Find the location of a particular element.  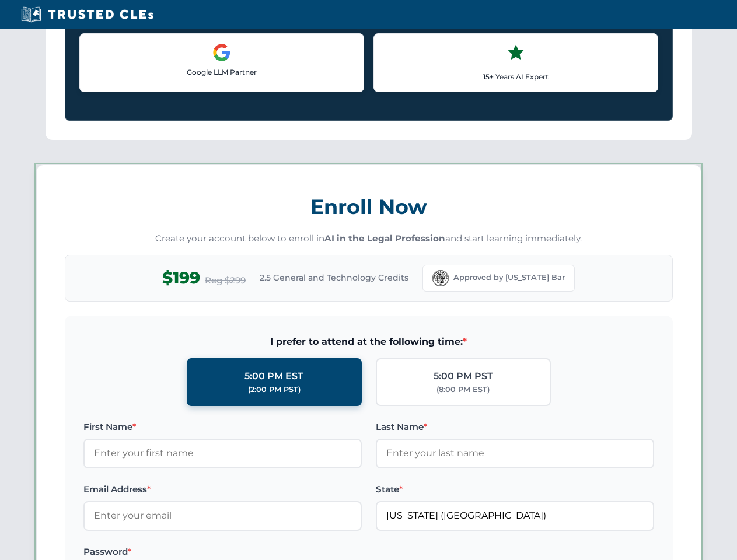

p: Google LLM Partner is located at coordinates (222, 72).